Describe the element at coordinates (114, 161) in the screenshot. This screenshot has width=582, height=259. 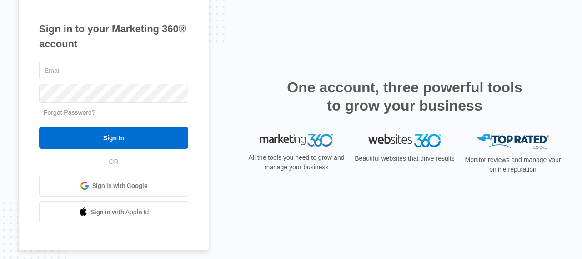
I see `span: OR` at that location.